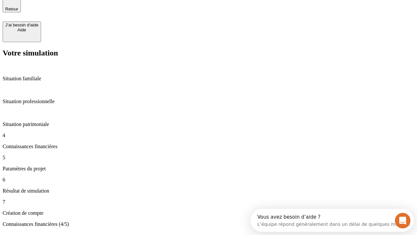  What do you see at coordinates (91, 11) in the screenshot?
I see `div: Ouvrir le Messenger Intercom` at bounding box center [91, 11].